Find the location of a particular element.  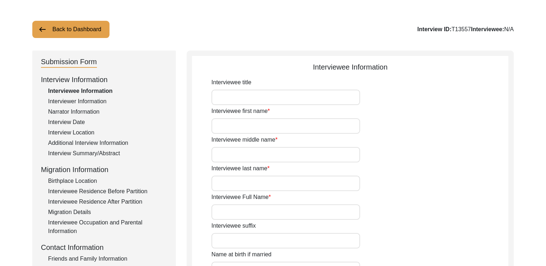

div: Additional Interview Information is located at coordinates (108, 143).